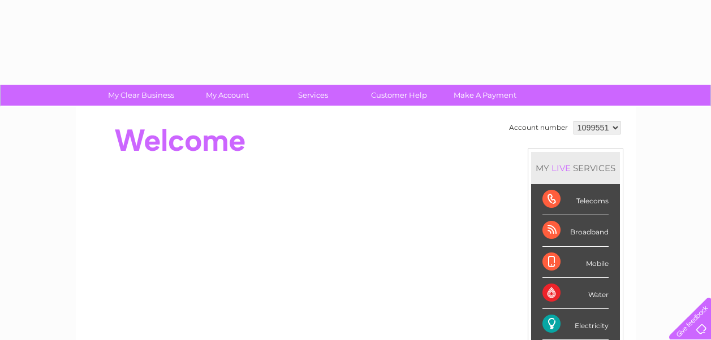 The image size is (711, 340). I want to click on div: MY SERVICES, so click(575, 168).